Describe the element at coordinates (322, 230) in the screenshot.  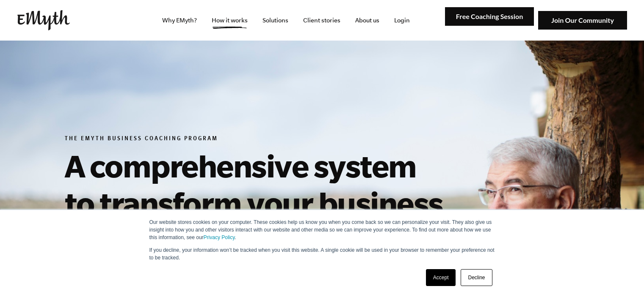
I see `p: Our website stores cookies on your computer. These cookies help us know you when you come back so...` at that location.